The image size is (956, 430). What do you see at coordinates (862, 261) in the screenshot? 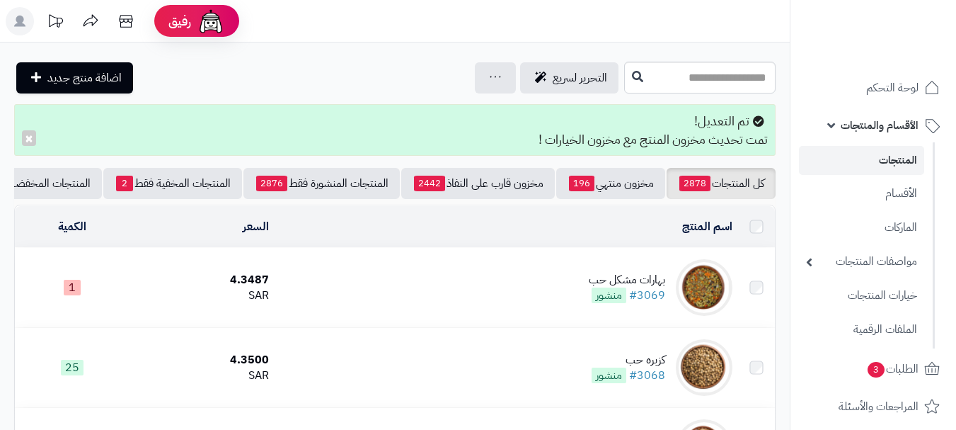
I see `a: مواصفات المنتجات` at bounding box center [862, 261].